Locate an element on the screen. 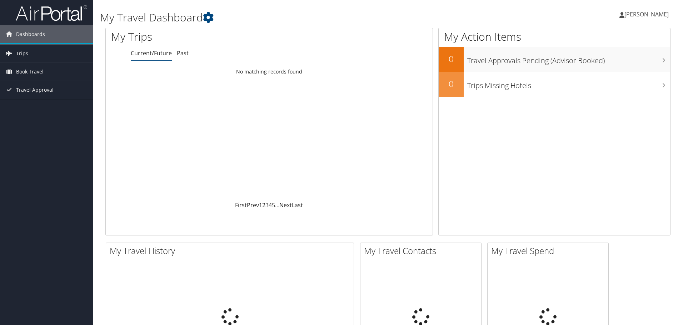  span: Travel Approval is located at coordinates (35, 90).